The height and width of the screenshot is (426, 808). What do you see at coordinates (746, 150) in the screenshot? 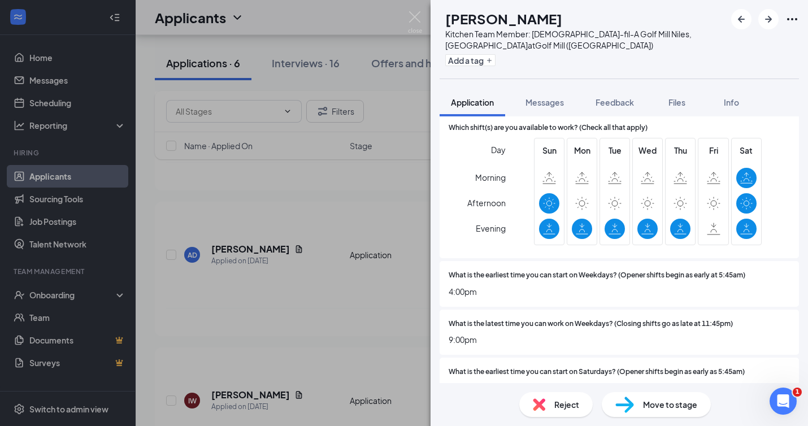
I see `span: Sat` at bounding box center [746, 150].